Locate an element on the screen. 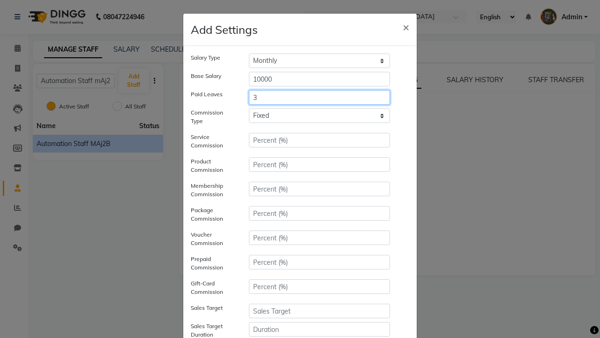 Image resolution: width=600 pixels, height=338 pixels. h4: Add Settings is located at coordinates (224, 30).